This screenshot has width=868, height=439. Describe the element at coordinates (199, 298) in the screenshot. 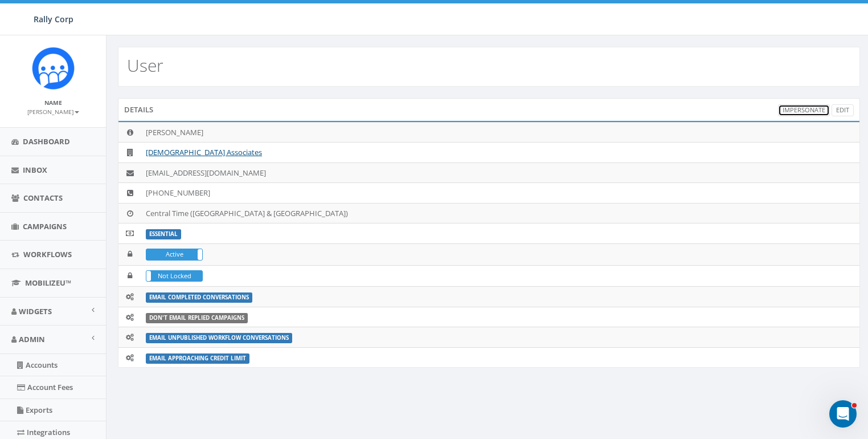

I see `label: Email Completed Conversations` at that location.